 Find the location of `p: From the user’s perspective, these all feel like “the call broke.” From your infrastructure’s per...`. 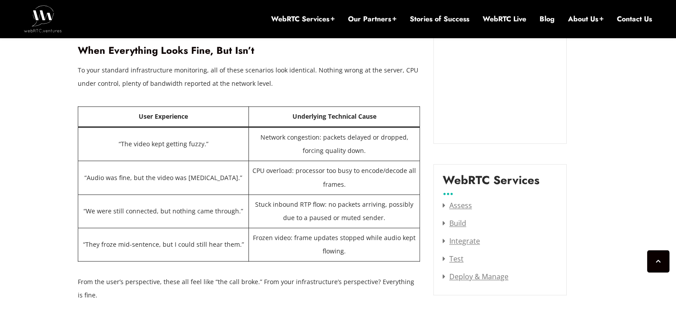

p: From the user’s perspective, these all feel like “the call broke.” From your infrastructure’s per... is located at coordinates (249, 288).